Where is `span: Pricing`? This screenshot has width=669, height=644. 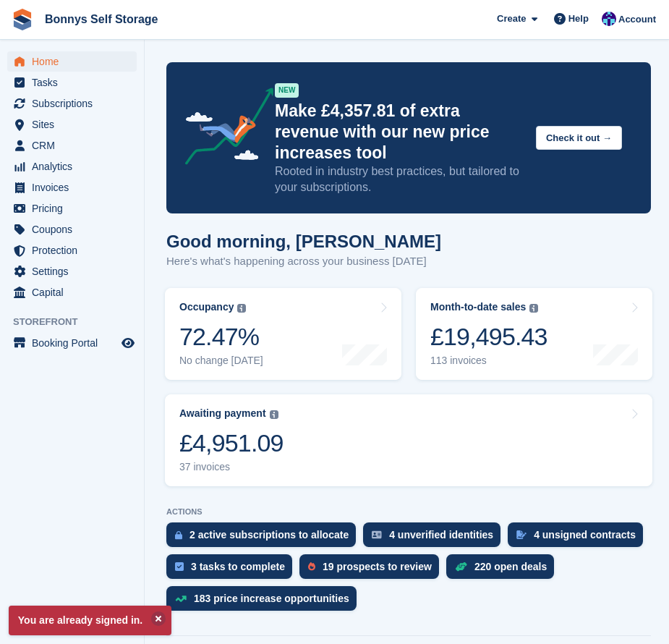 span: Pricing is located at coordinates (75, 208).